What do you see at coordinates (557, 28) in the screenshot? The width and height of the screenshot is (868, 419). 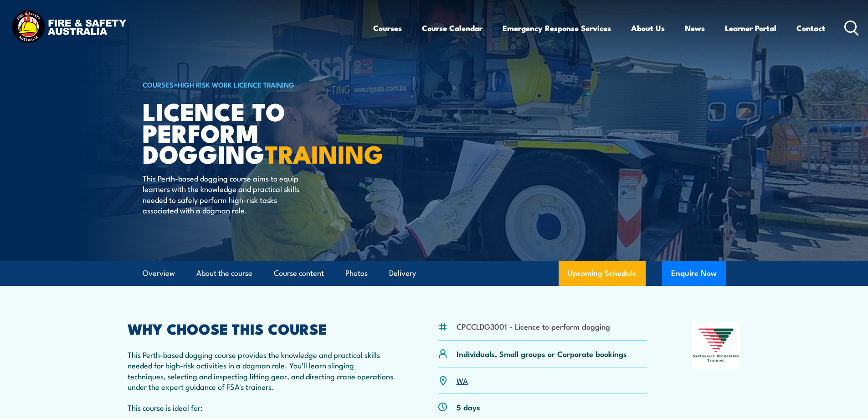 I see `a: Emergency Response Services` at bounding box center [557, 28].